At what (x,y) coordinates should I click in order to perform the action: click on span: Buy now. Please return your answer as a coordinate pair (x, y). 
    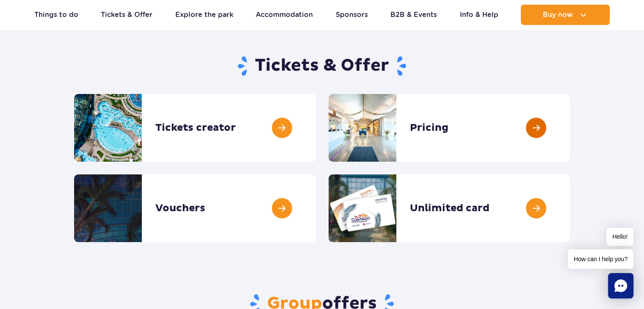
    Looking at the image, I should click on (558, 15).